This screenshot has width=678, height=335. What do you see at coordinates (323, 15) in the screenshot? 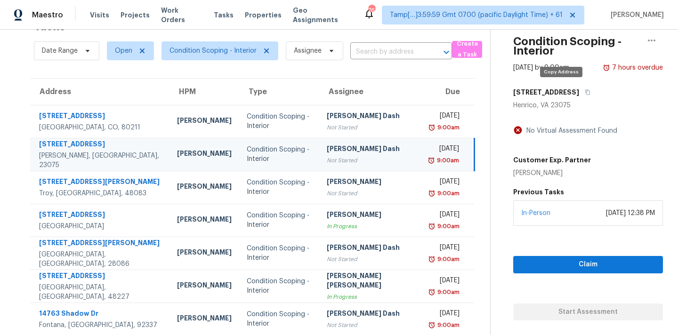
I see `span: Geo Assignments` at bounding box center [323, 15].